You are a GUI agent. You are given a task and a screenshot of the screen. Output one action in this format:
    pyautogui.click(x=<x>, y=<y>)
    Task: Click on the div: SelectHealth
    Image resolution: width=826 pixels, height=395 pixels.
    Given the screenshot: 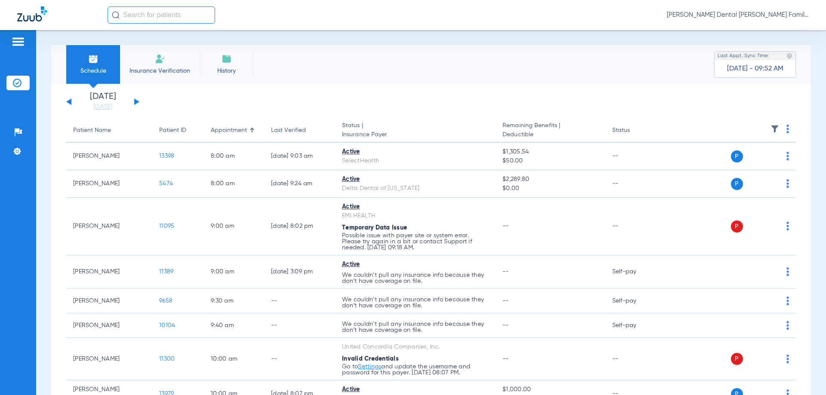 What is the action you would take?
    pyautogui.click(x=415, y=161)
    